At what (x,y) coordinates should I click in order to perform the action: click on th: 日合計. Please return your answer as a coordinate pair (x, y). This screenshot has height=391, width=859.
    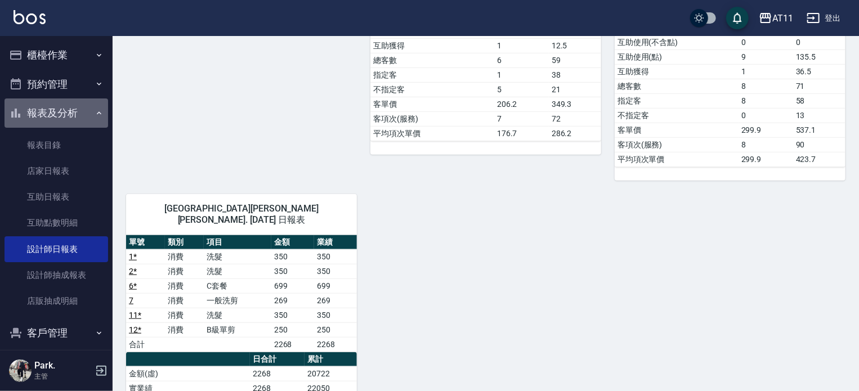
    Looking at the image, I should click on (277, 360).